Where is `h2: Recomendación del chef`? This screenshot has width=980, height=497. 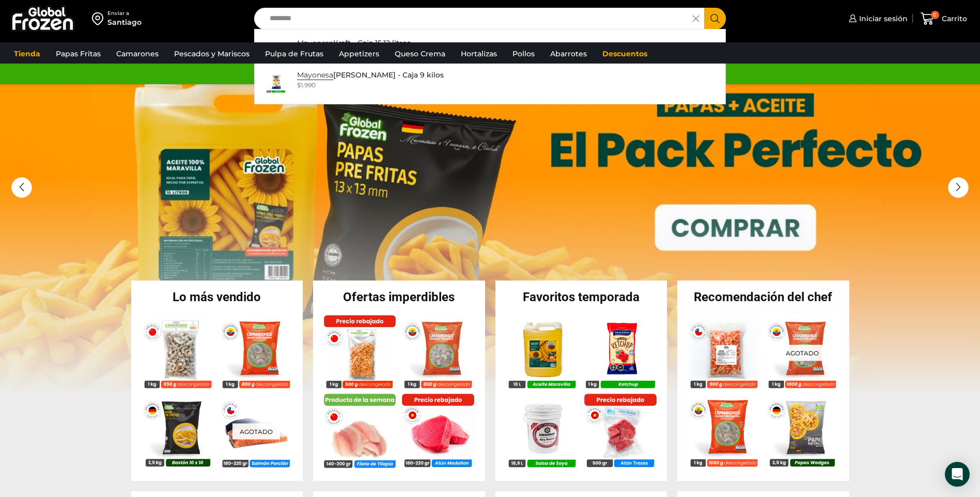 h2: Recomendación del chef is located at coordinates (763, 297).